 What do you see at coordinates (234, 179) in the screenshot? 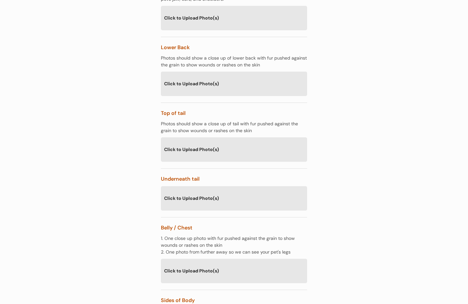
I see `div: Underneath tail` at bounding box center [234, 179].